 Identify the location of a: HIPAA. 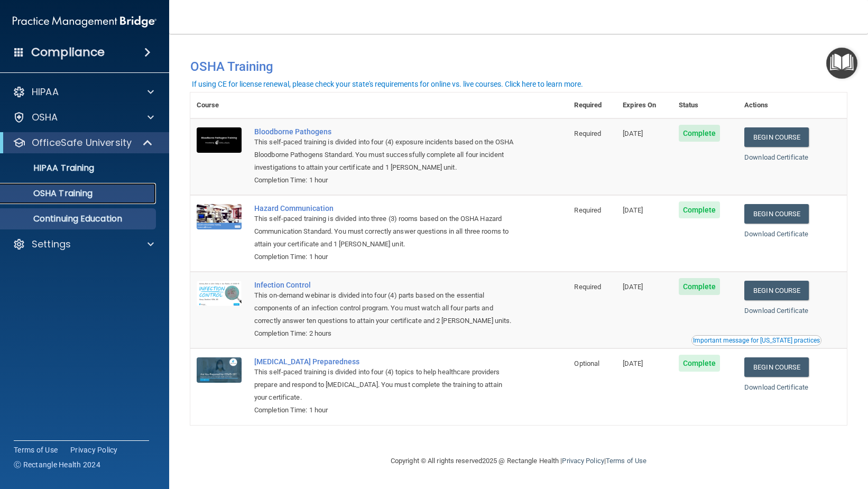
(83, 92).